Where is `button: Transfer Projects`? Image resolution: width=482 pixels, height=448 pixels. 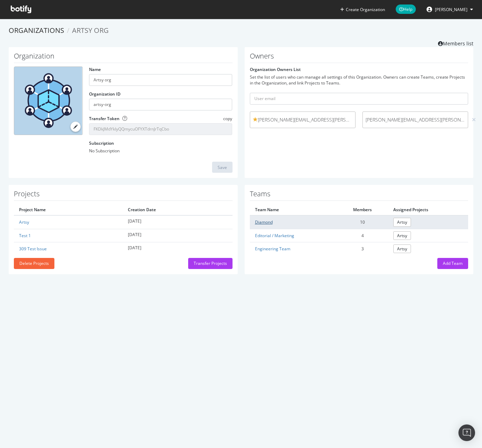
button: Transfer Projects is located at coordinates (211, 263).